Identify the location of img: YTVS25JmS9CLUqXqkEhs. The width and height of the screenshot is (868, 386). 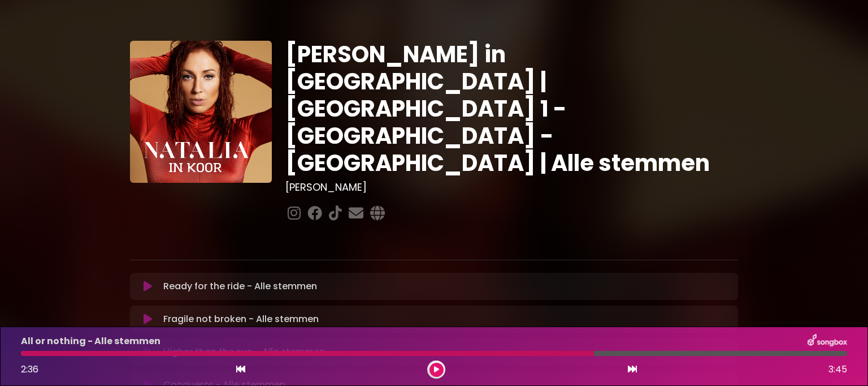
(201, 112).